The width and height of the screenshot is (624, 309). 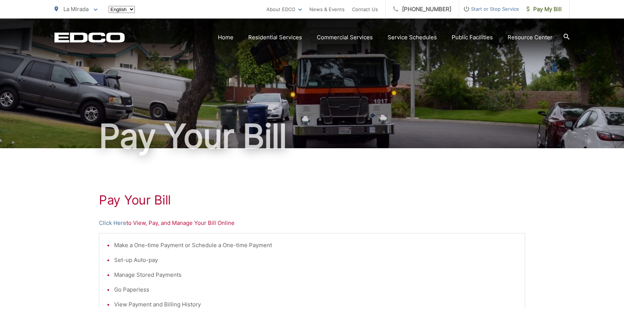 I want to click on span: Pay My Bill, so click(x=544, y=9).